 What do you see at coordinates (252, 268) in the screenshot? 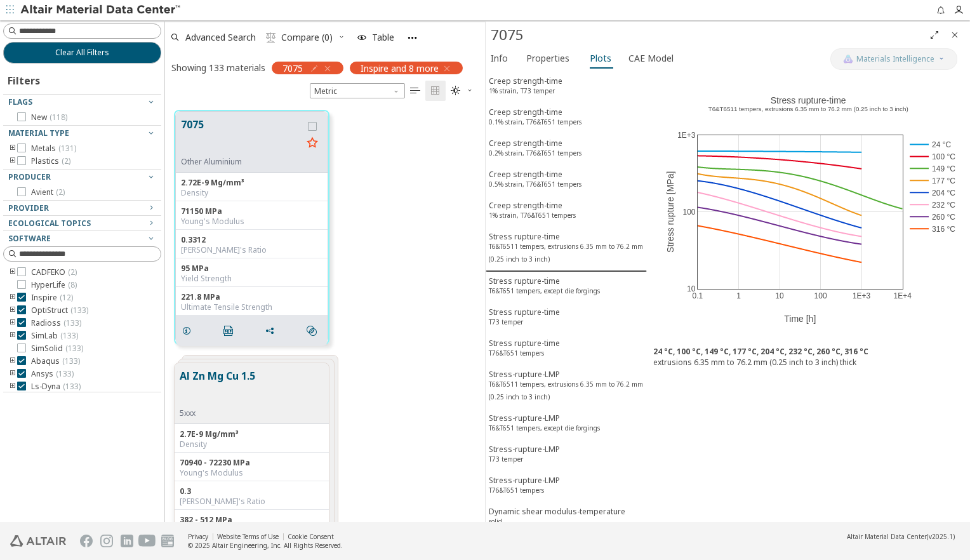
I see `div: 95 MPa` at bounding box center [252, 268].